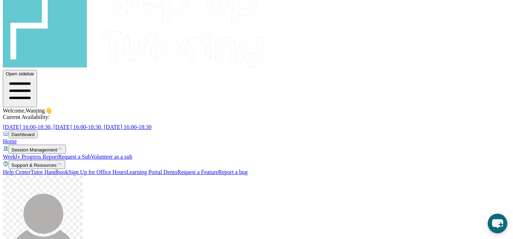 The width and height of the screenshot is (513, 239). I want to click on span: Open sidebar, so click(20, 73).